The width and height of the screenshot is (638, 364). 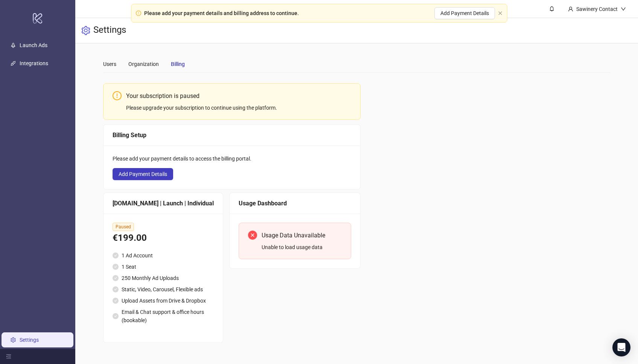 What do you see at coordinates (239, 96) in the screenshot?
I see `div: Your subscription is paused` at bounding box center [239, 96].